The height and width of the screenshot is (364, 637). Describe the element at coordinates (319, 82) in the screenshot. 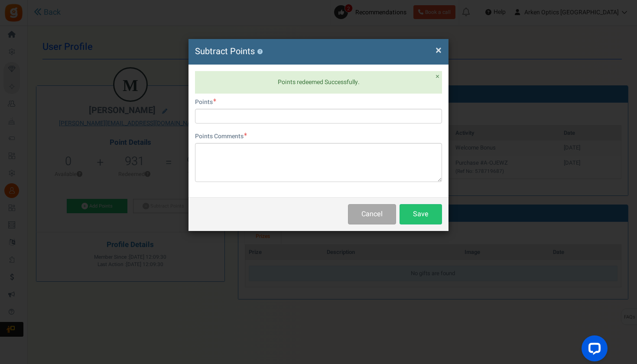

I see `div: Points redeemed Successfully.` at that location.